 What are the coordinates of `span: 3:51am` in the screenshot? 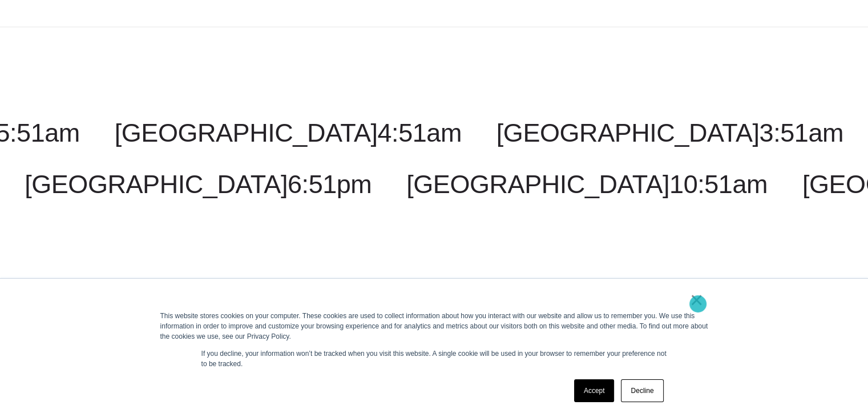 It's located at (801, 133).